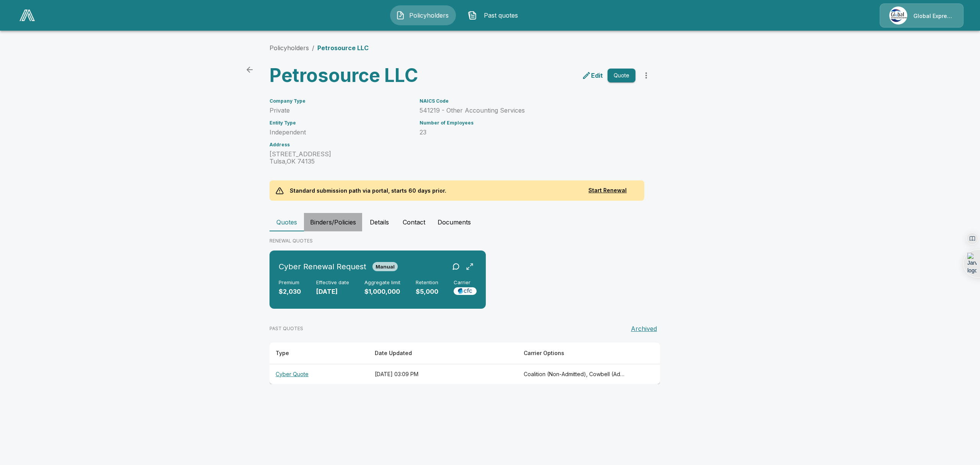 The height and width of the screenshot is (465, 980). What do you see at coordinates (287, 222) in the screenshot?
I see `button: Quotes` at bounding box center [287, 222].